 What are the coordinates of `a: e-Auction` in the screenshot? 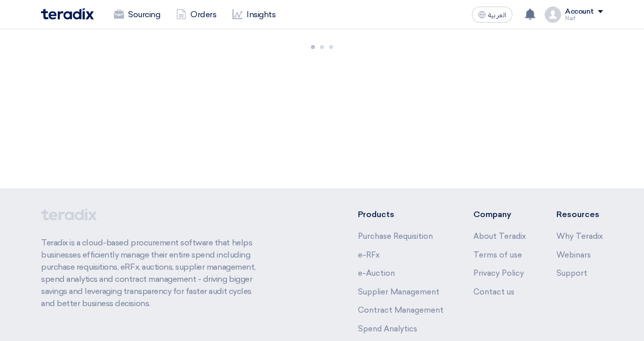 It's located at (376, 273).